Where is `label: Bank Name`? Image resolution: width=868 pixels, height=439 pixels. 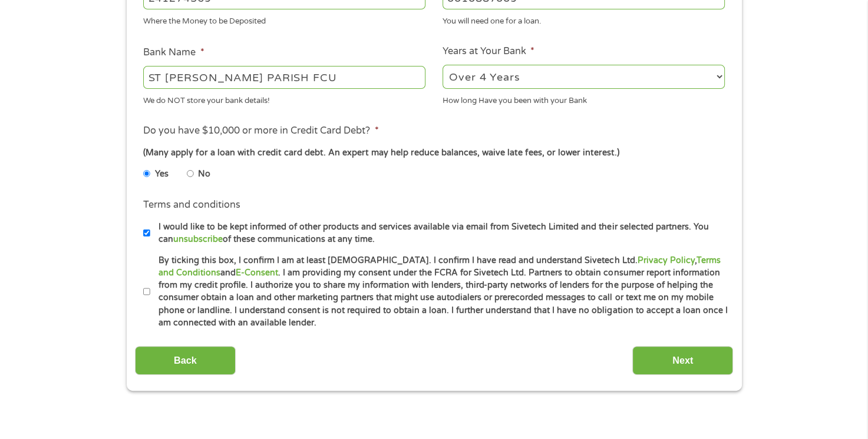 label: Bank Name is located at coordinates (173, 52).